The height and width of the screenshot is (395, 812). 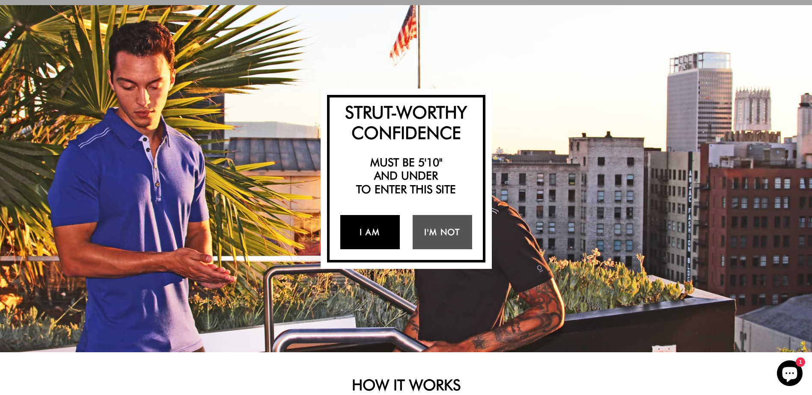 What do you see at coordinates (789, 374) in the screenshot?
I see `inbox-online-store-chat: Shopify online store chat` at bounding box center [789, 374].